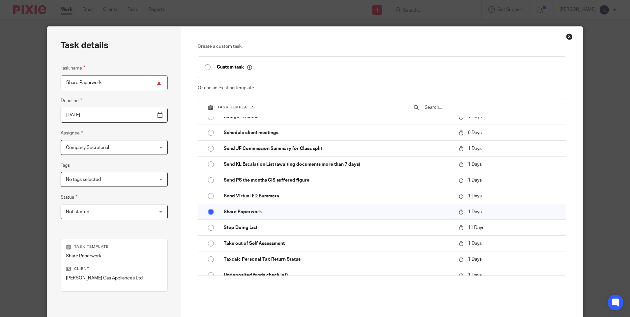 Image resolution: width=630 pixels, height=317 pixels. I want to click on span: Task templates, so click(236, 107).